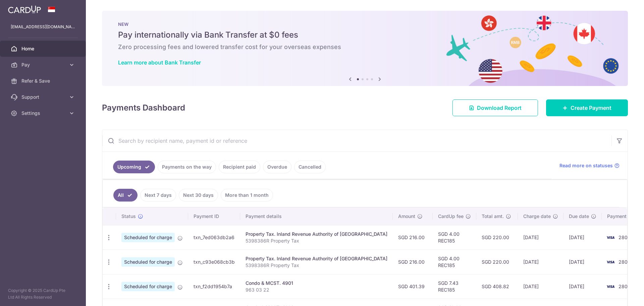  What do you see at coordinates (43, 97) in the screenshot?
I see `span: Support` at bounding box center [43, 97].